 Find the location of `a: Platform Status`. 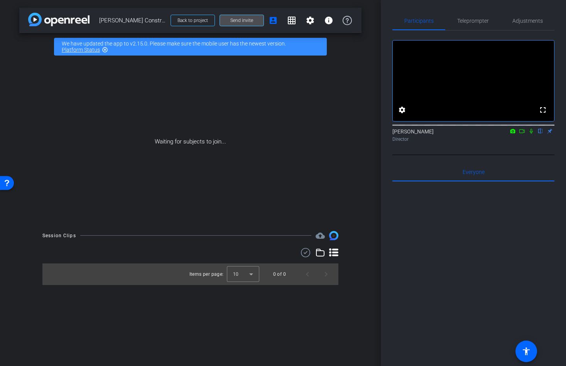

a: Platform Status is located at coordinates (81, 50).